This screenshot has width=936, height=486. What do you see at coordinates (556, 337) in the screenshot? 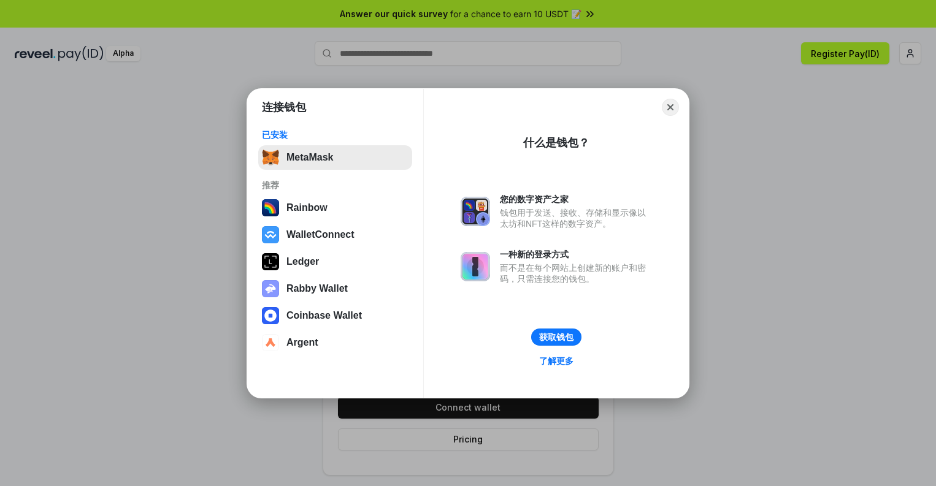
I see `button: 获取钱包` at bounding box center [556, 337].